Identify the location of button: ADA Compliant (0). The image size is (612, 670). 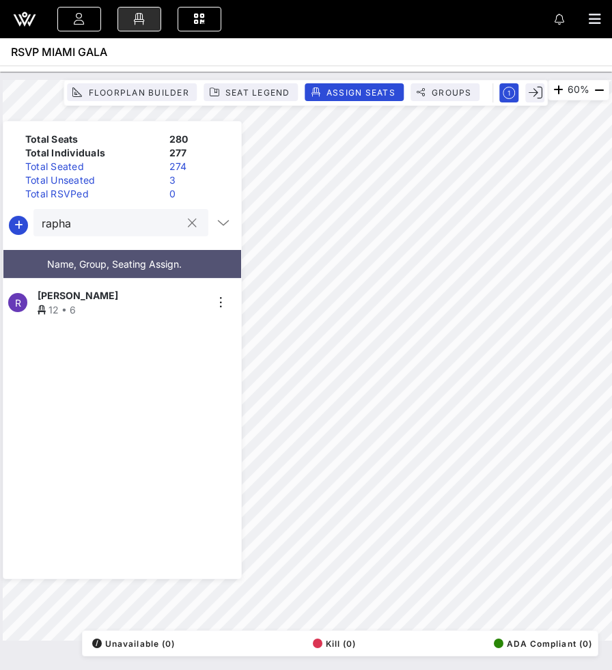
(541, 643).